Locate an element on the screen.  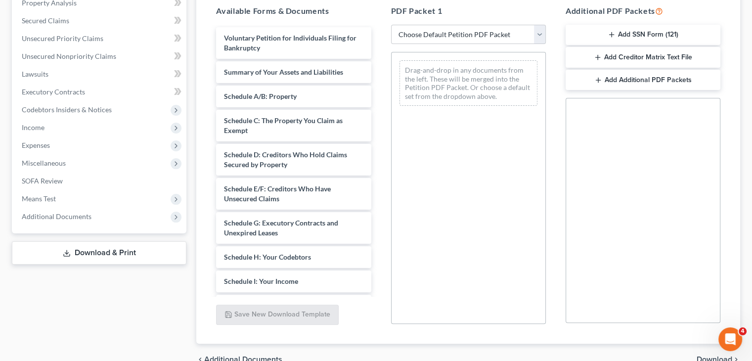
button: Add SSN Form (121) is located at coordinates (643, 35).